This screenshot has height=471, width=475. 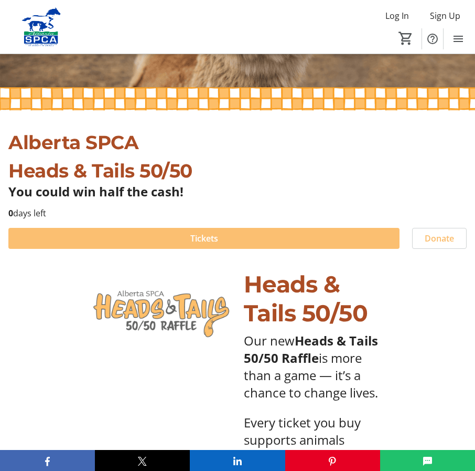 I want to click on span: is more than a game — it’s a chance to change lives., so click(x=311, y=375).